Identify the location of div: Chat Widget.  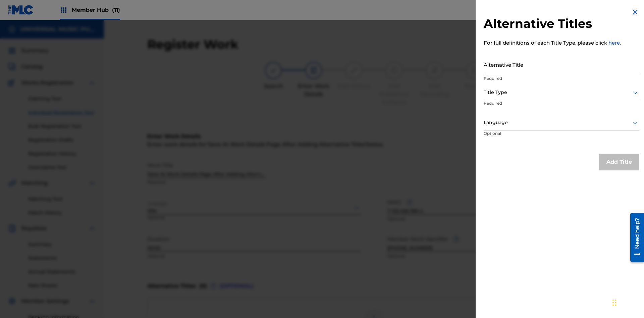
(627, 302).